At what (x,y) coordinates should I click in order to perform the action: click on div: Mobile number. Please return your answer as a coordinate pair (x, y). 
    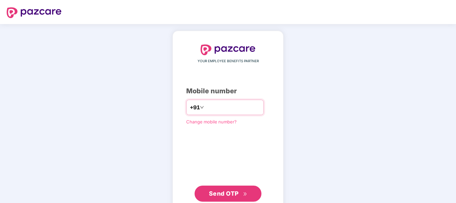
    Looking at the image, I should click on (228, 91).